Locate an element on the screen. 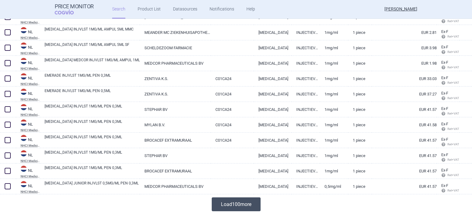 This screenshot has width=472, height=214. a: EUR 3.98 is located at coordinates (404, 48).